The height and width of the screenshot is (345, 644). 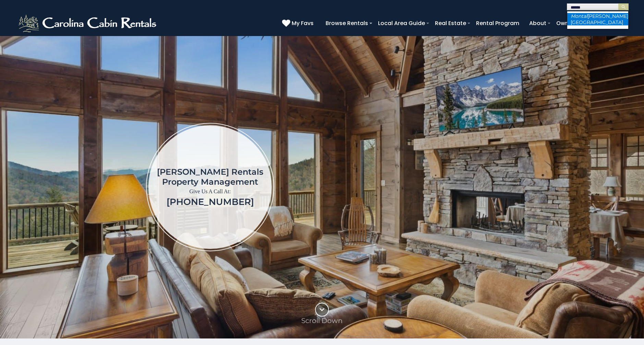 What do you see at coordinates (303, 23) in the screenshot?
I see `span: My Favs` at bounding box center [303, 23].